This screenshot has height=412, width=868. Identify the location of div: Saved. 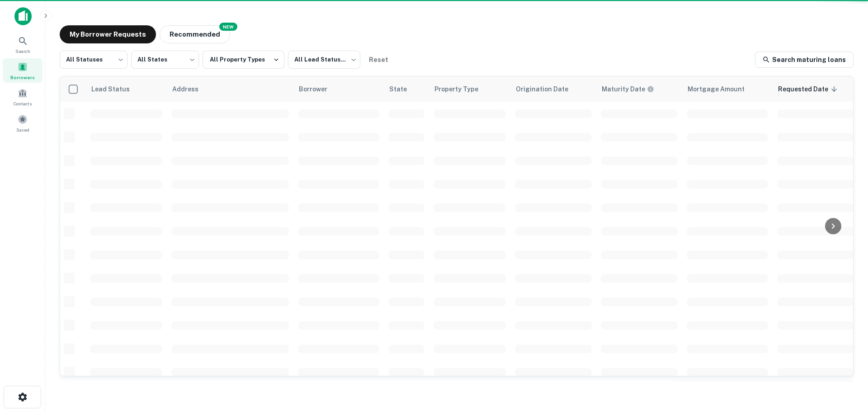
(22, 123).